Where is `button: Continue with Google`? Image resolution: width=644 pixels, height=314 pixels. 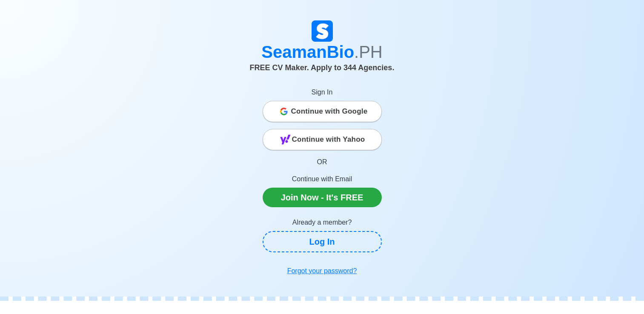 button: Continue with Google is located at coordinates (322, 111).